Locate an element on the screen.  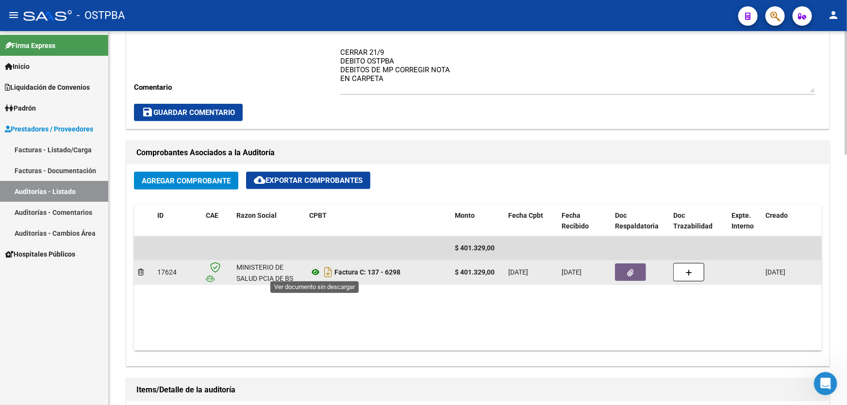
mat-icon: menu is located at coordinates (14, 15).